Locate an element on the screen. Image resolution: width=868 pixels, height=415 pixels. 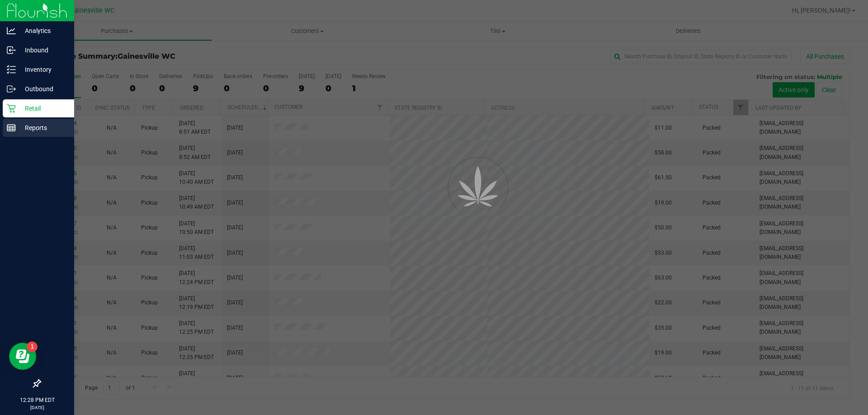
inline-svg: Inventory is located at coordinates (11, 69).